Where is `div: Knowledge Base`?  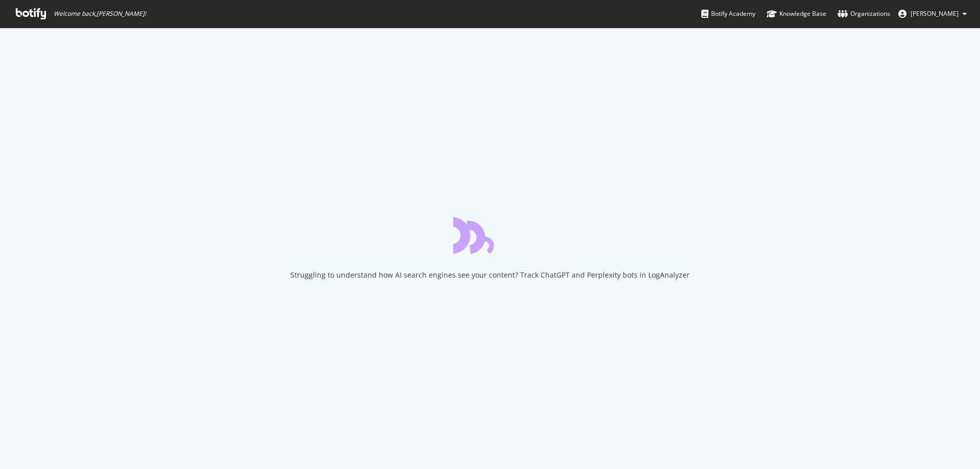 div: Knowledge Base is located at coordinates (796, 14).